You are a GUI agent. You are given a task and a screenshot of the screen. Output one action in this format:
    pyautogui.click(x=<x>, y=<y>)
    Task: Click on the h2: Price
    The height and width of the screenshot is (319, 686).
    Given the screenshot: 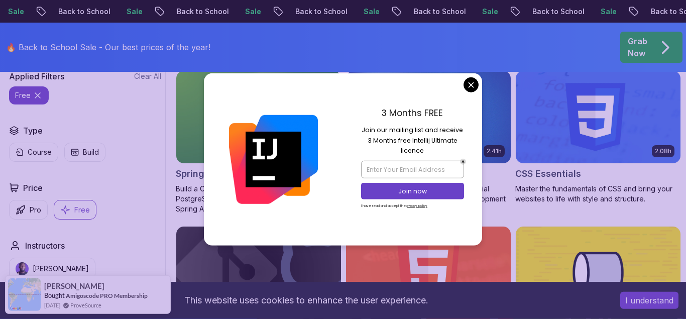 What is the action you would take?
    pyautogui.click(x=33, y=188)
    